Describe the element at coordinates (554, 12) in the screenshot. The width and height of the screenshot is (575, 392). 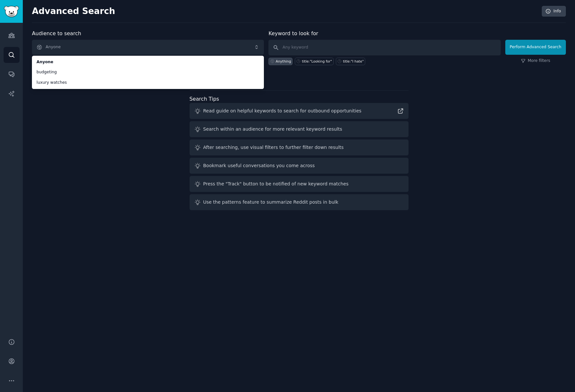
I see `a: Info` at that location.